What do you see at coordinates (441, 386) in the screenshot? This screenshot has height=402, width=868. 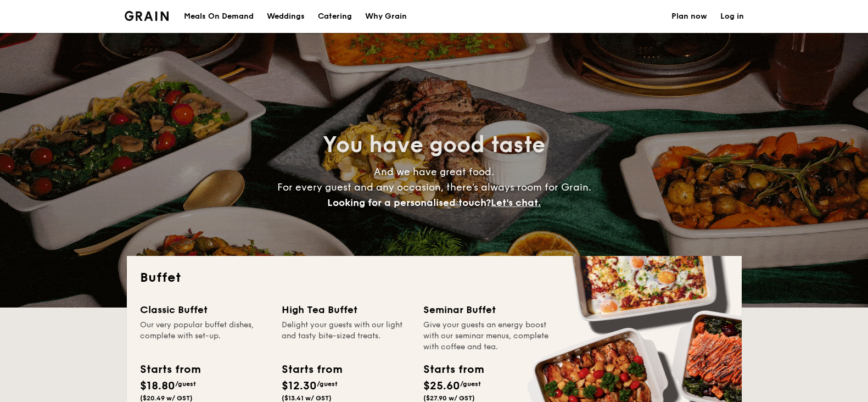 I see `span: $25.60` at bounding box center [441, 386].